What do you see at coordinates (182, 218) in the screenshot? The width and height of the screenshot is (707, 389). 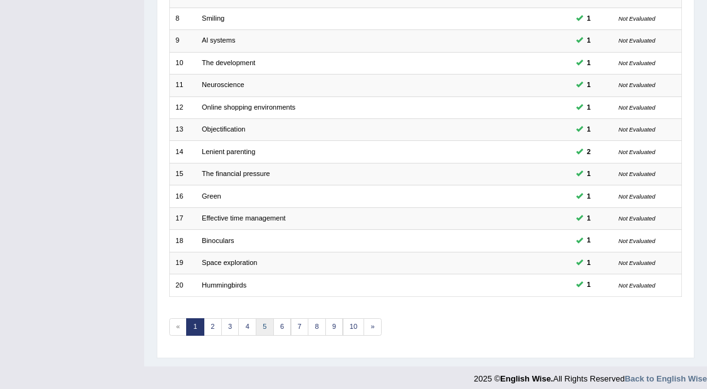 I see `td: 17` at bounding box center [182, 218].